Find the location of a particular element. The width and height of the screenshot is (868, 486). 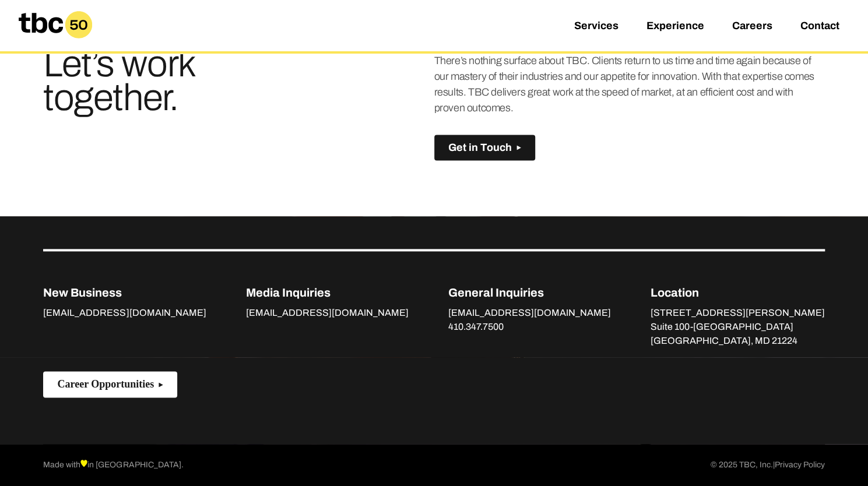

a: Contact is located at coordinates (819, 27).